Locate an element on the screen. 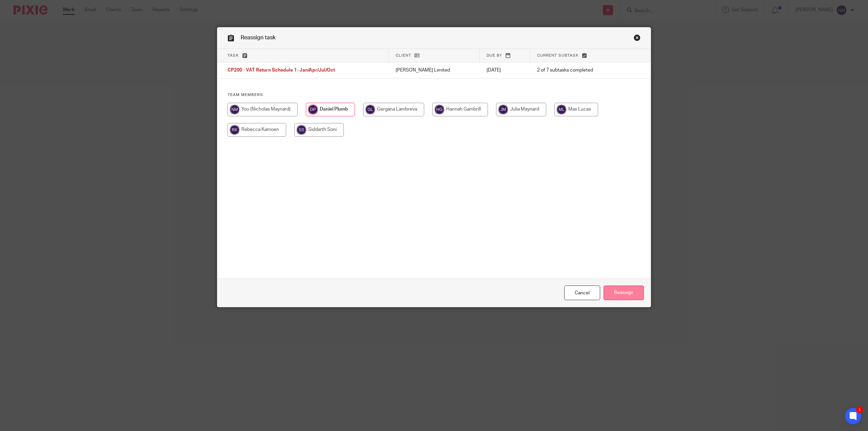 The width and height of the screenshot is (868, 431). span: Reassign task is located at coordinates (258, 37).